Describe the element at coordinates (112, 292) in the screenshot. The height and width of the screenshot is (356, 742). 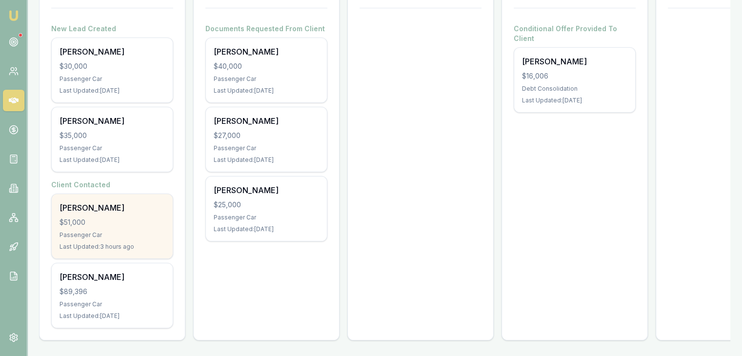
I see `div: $89,396` at that location.